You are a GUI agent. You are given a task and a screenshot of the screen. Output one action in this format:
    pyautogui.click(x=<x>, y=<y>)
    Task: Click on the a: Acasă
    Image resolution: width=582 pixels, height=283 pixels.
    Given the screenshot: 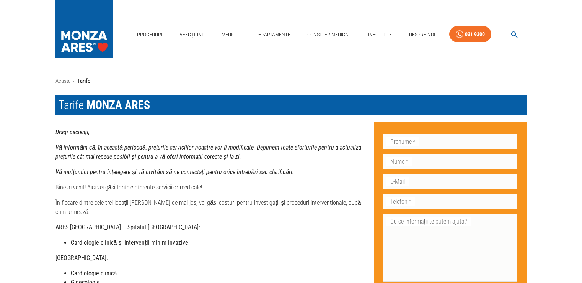 What is the action you would take?
    pyautogui.click(x=62, y=81)
    